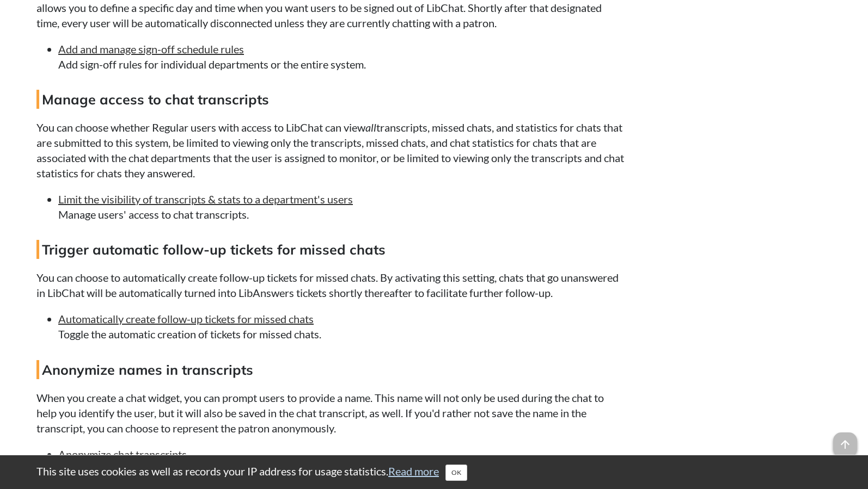  What do you see at coordinates (342, 462) in the screenshot?
I see `li: Remove users' names from your transcripts automatically.` at bounding box center [342, 462].